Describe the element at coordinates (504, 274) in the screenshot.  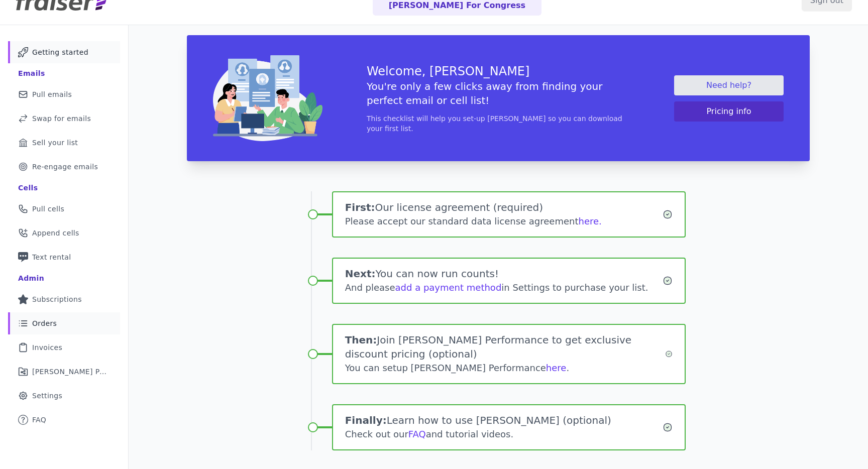
I see `h1: You can now run counts!` at that location.